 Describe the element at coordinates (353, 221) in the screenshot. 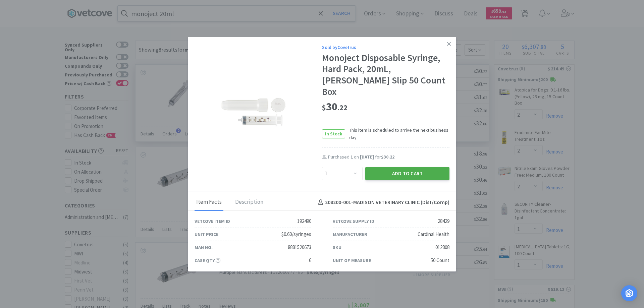

I see `div: Vetcove Supply ID` at that location.